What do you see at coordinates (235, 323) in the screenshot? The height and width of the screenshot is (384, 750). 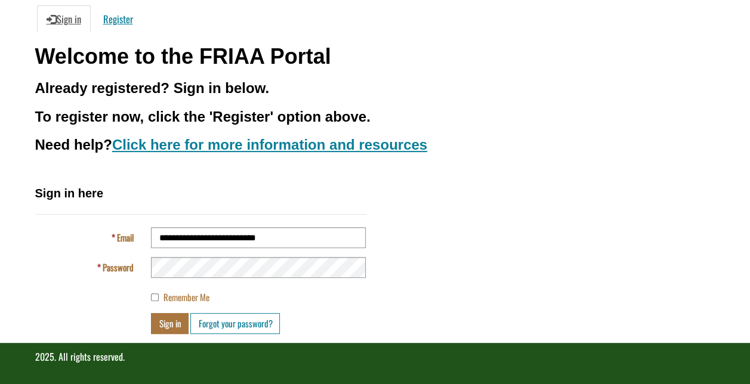 I see `a: Forgot your password?` at bounding box center [235, 323].